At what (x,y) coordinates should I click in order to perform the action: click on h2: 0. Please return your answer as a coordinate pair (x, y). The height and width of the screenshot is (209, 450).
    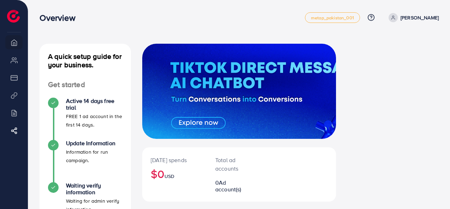
    Looking at the image, I should click on (231, 186).